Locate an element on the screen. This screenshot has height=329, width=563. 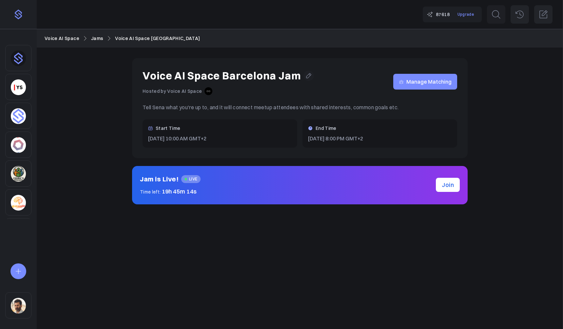
img: sqr4epb0z8e5jm577i6jxqftq3ng is located at coordinates (18, 305).